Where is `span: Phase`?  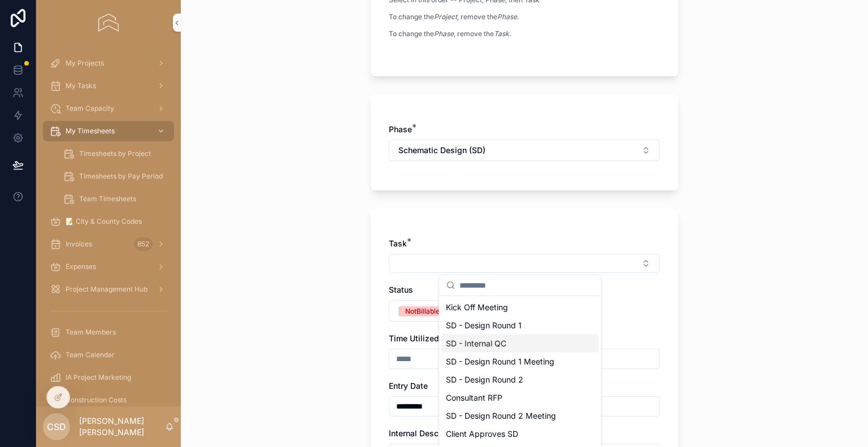 span: Phase is located at coordinates (400, 129).